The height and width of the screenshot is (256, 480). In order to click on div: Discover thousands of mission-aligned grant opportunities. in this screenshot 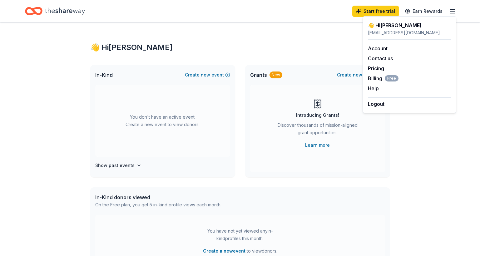, I will do `click(317, 130)`.